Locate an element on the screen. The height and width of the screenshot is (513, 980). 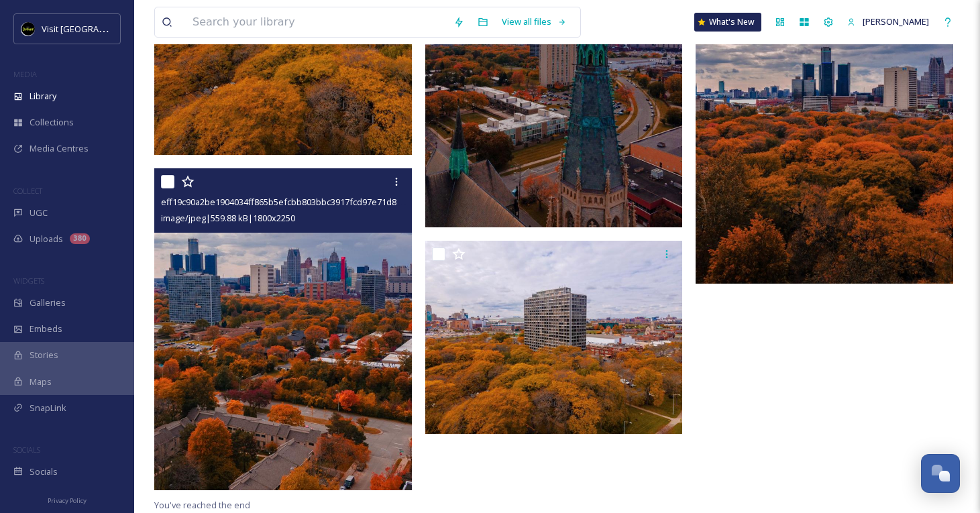
span: UGC is located at coordinates (38, 213).